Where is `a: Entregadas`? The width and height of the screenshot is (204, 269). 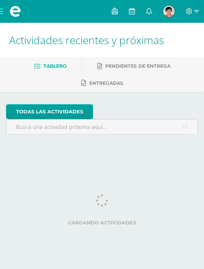 a: Entregadas is located at coordinates (102, 83).